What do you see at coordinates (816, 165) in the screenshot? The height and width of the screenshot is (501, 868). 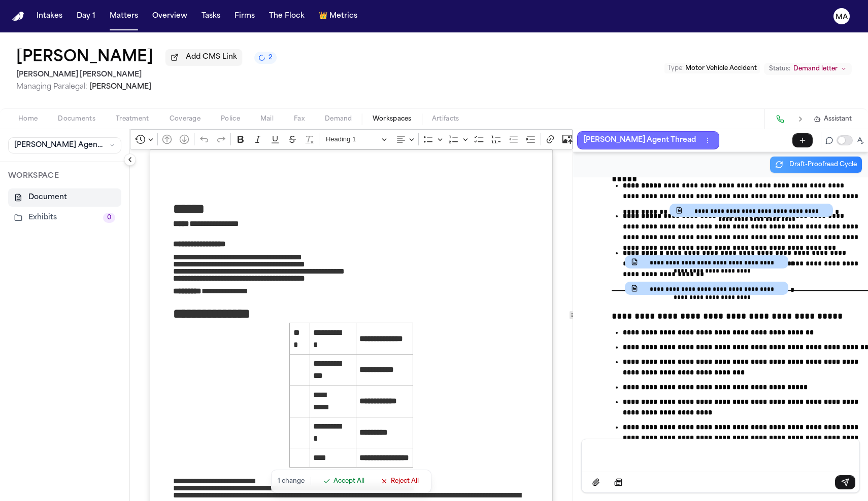 I see `button: Draft-Proofread Cycle` at bounding box center [816, 165].